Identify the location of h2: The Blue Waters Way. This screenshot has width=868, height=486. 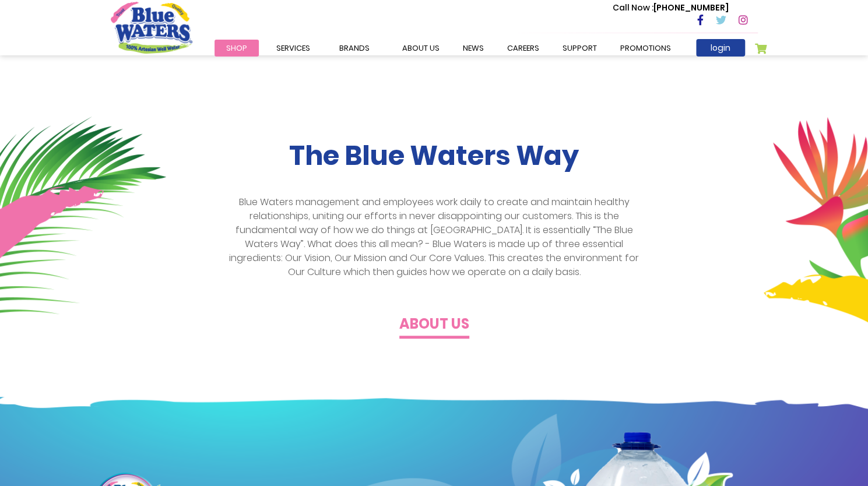
(434, 156).